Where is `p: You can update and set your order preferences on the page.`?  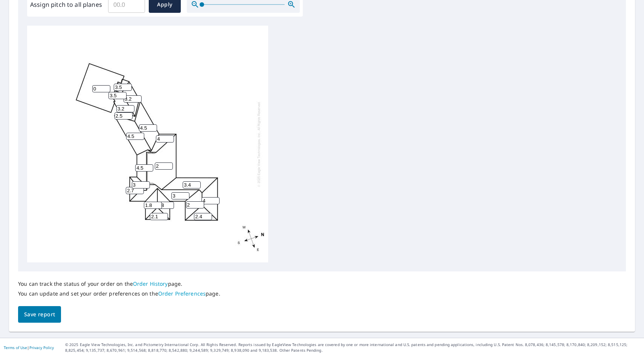
p: You can update and set your order preferences on the page. is located at coordinates (119, 294).